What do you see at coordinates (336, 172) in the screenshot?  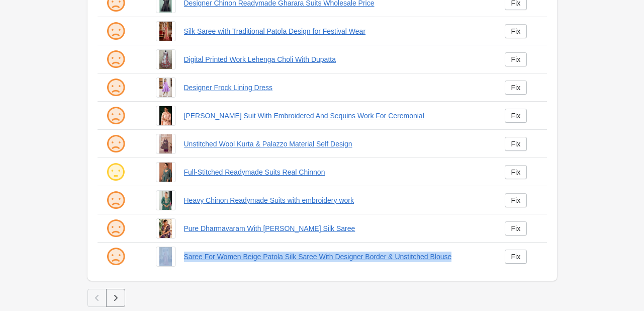 I see `a: Full-Stitched Readymade Suits Real Chinnon` at bounding box center [336, 172].